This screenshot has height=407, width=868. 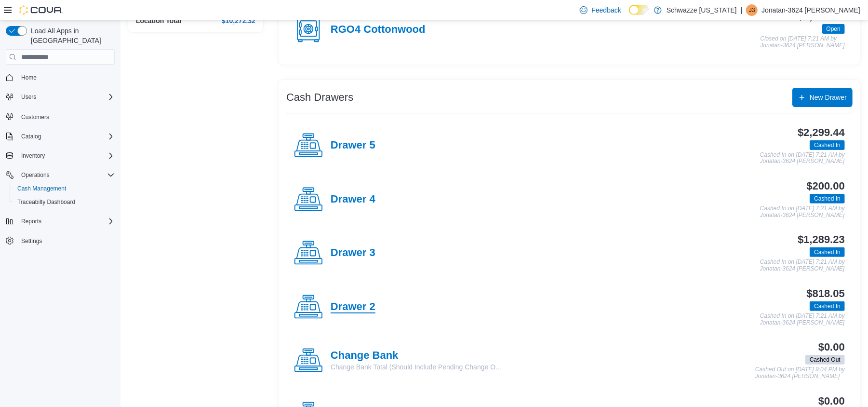 I want to click on a: Home, so click(x=29, y=78).